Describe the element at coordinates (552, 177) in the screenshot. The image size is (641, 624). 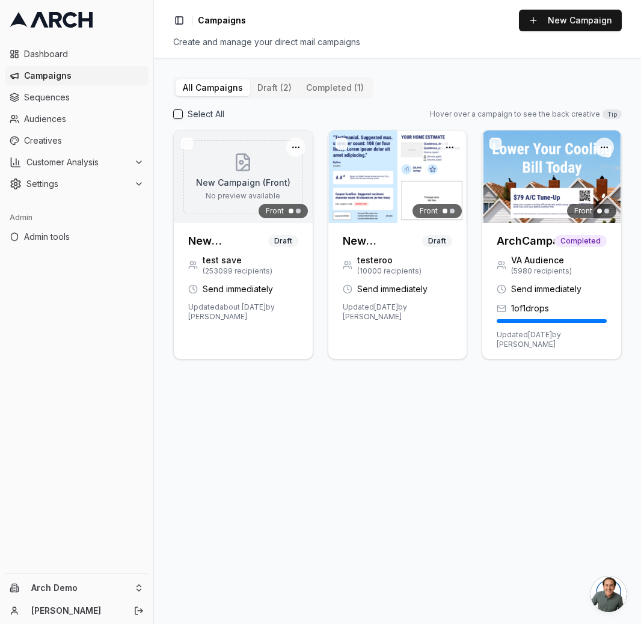
I see `img: Front creative for ArchCampaign` at that location.